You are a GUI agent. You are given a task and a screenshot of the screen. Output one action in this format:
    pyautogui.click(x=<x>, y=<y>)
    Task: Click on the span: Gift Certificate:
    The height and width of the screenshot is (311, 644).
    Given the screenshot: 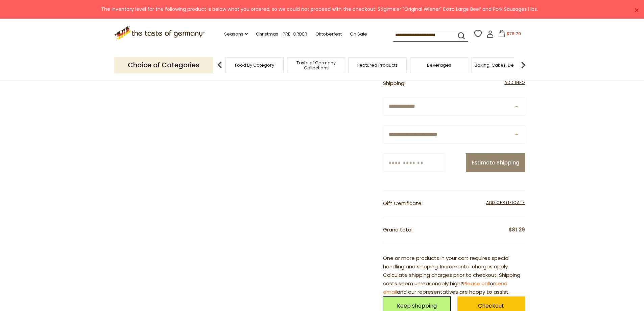 What is the action you would take?
    pyautogui.click(x=402, y=203)
    